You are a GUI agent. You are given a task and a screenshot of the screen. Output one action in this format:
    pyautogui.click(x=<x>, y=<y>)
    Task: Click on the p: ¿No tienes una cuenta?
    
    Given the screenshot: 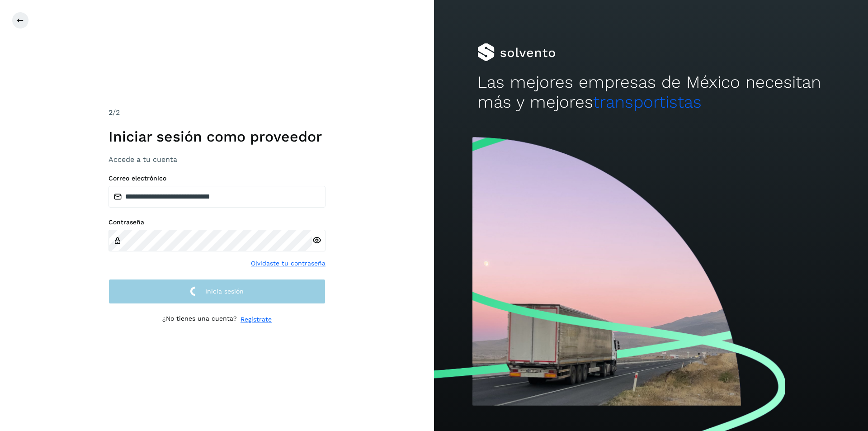 What is the action you would take?
    pyautogui.click(x=199, y=319)
    